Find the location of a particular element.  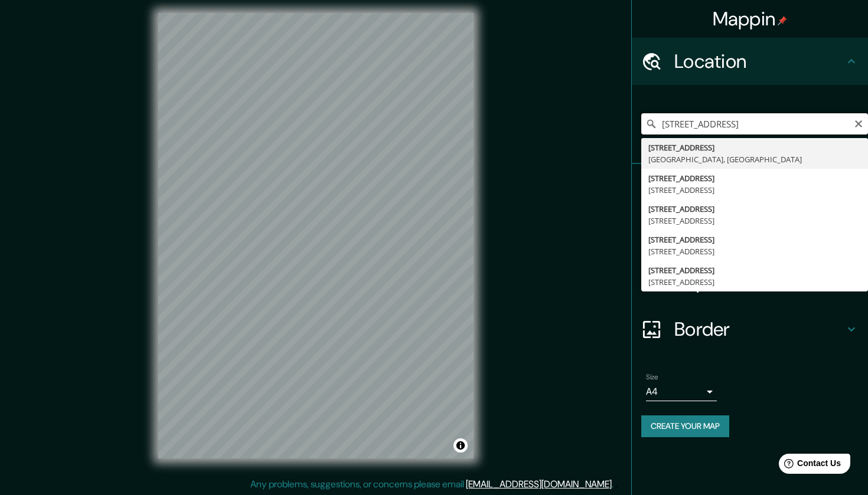

input: Pick your city or area is located at coordinates (755, 124).